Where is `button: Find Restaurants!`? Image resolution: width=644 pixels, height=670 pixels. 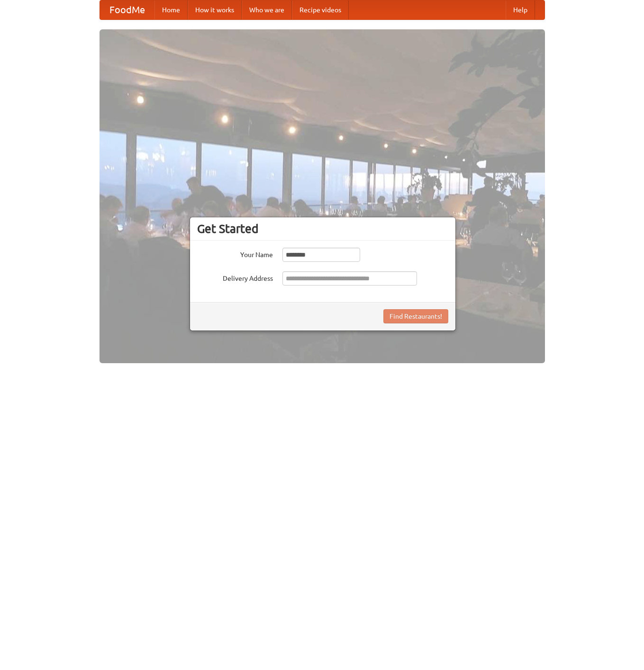
button: Find Restaurants! is located at coordinates (415, 316).